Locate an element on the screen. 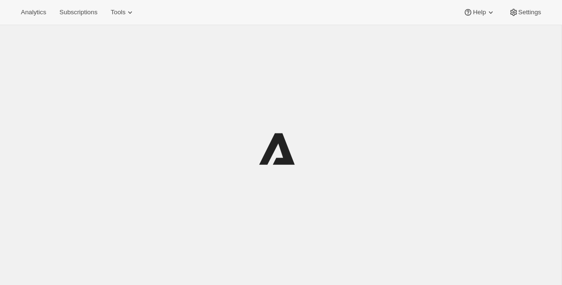 This screenshot has height=285, width=562. button: Analytics is located at coordinates (33, 12).